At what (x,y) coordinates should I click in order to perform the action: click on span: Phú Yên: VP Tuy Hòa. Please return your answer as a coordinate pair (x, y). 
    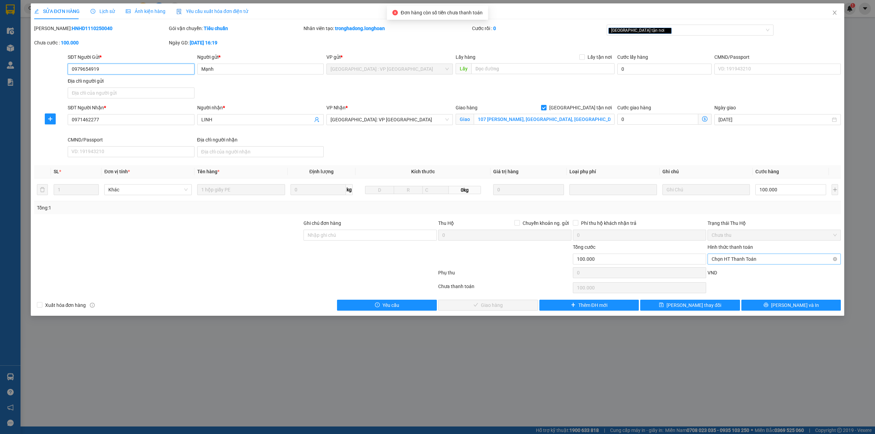
    Looking at the image, I should click on (390, 120).